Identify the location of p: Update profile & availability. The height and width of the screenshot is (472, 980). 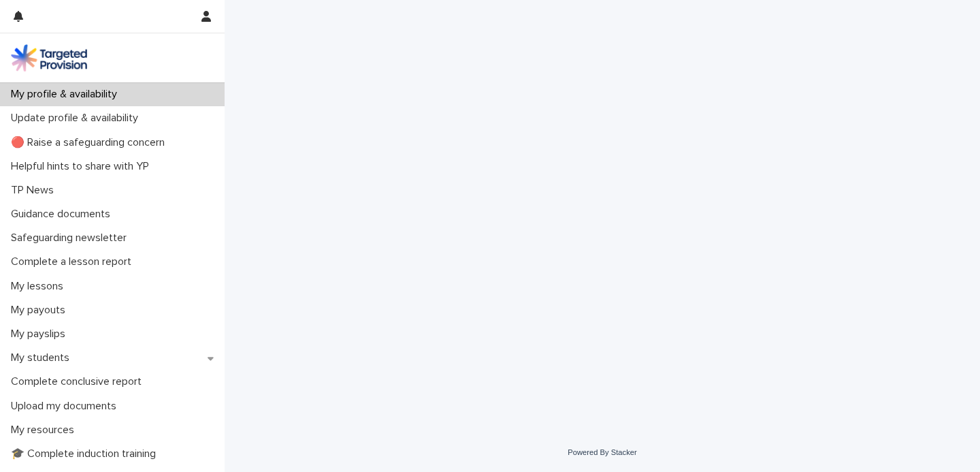
(77, 118).